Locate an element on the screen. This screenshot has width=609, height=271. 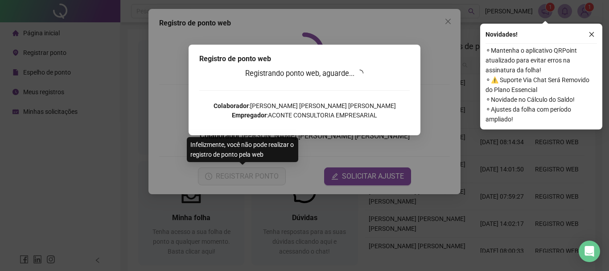
span: close is located at coordinates (592, 34).